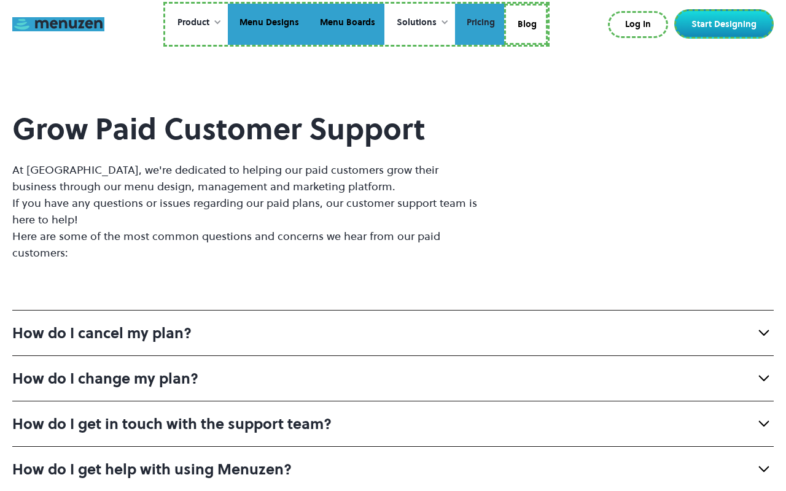  Describe the element at coordinates (152, 469) in the screenshot. I see `div: How do I get help with using Menuzen?` at that location.